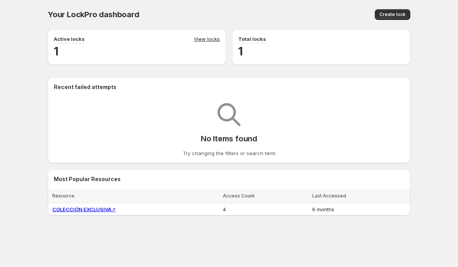  Describe the element at coordinates (393, 15) in the screenshot. I see `span: Create lock` at that location.